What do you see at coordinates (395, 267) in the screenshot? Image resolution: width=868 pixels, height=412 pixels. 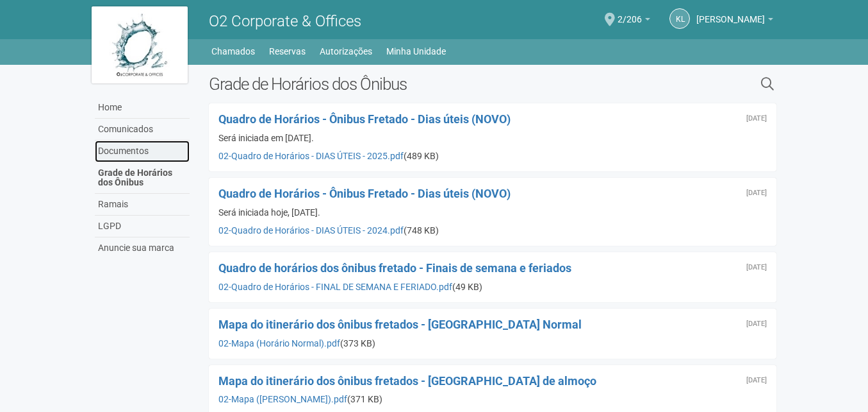 I see `span: Quadro de horários dos ônibus fretado - Finais de semana e feriados` at bounding box center [395, 267].